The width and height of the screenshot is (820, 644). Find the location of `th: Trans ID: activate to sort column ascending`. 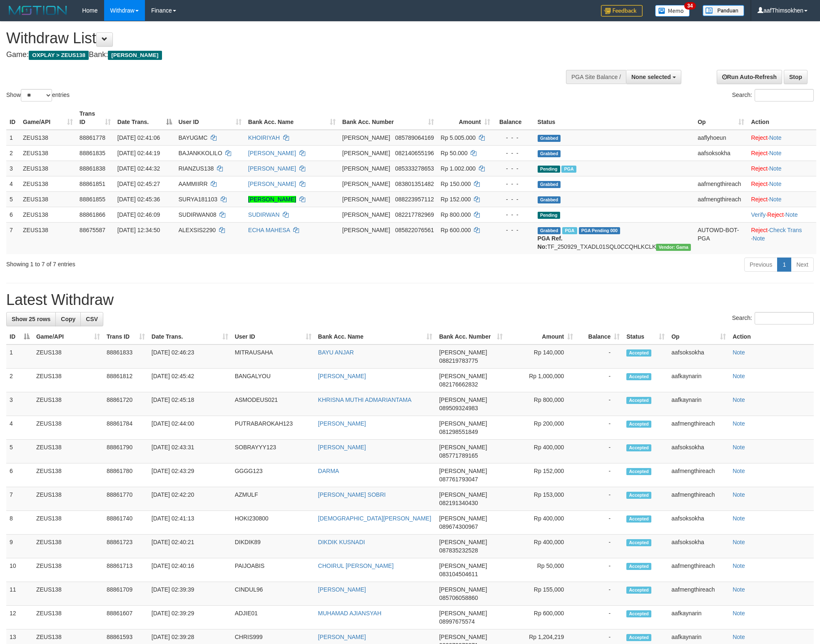

th: Trans ID: activate to sort column ascending is located at coordinates (126, 337).